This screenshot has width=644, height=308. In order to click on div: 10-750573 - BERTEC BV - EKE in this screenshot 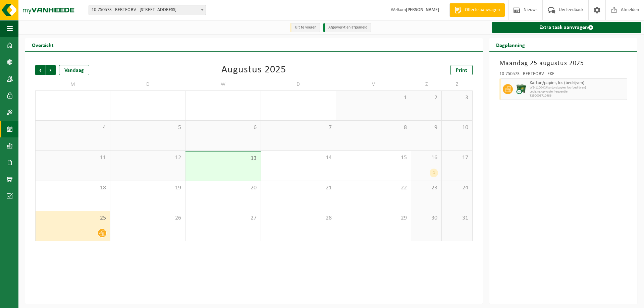, I will do `click(563, 75)`.